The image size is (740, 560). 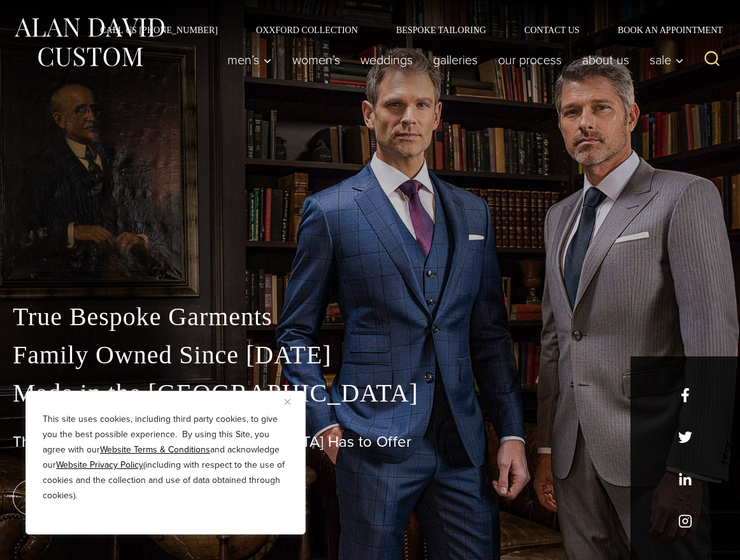 What do you see at coordinates (712, 60) in the screenshot?
I see `button: View Search Form` at bounding box center [712, 60].